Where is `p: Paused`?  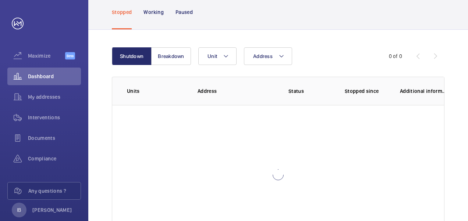 p: Paused is located at coordinates (184, 12).